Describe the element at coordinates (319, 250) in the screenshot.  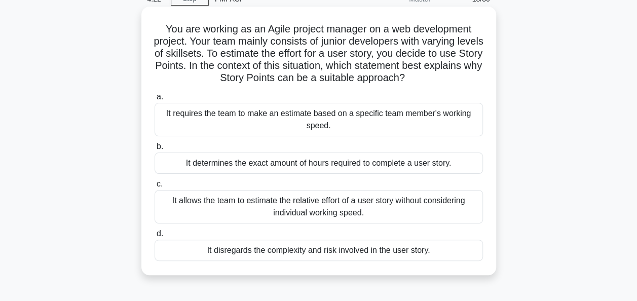
I see `div: It disregards the complexity and risk involved in the user story.` at that location.